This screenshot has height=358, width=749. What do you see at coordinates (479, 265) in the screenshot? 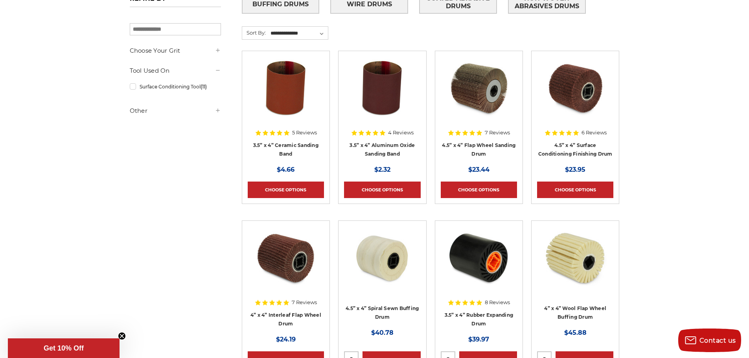
I see `a: 3.5 inch rubber expanding drum for sanding belt` at bounding box center [479, 265].